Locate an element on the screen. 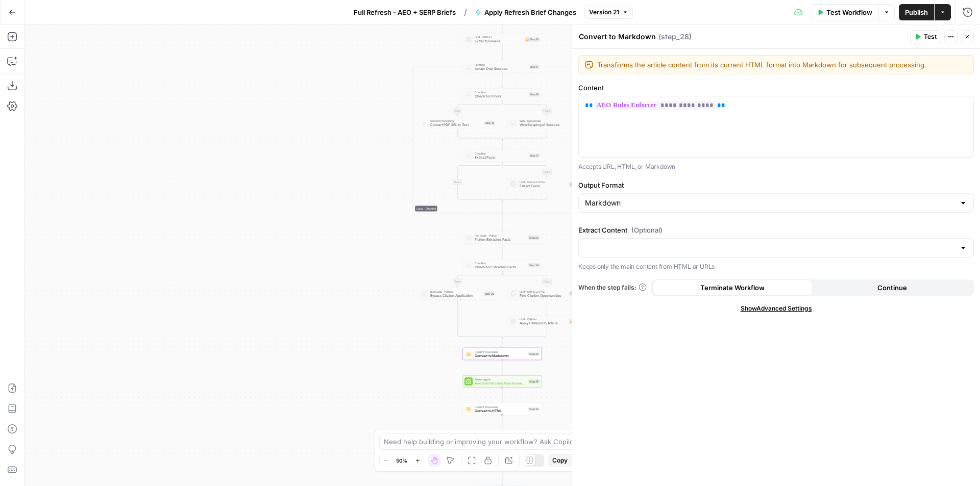 Image resolution: width=980 pixels, height=486 pixels. div: ConditionCheck for ErrorsStep 18 is located at coordinates (502, 94).